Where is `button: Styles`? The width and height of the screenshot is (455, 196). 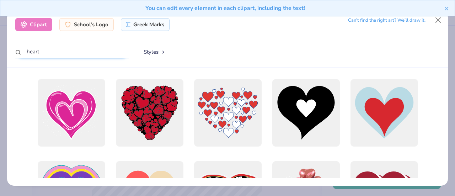 button: Styles is located at coordinates (155, 52).